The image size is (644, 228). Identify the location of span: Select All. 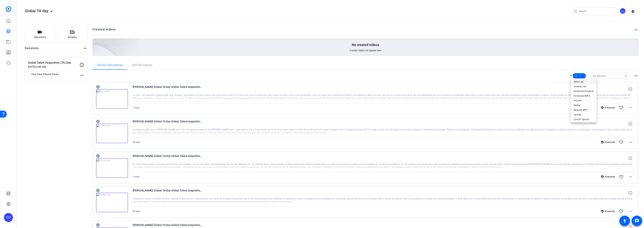
(584, 82).